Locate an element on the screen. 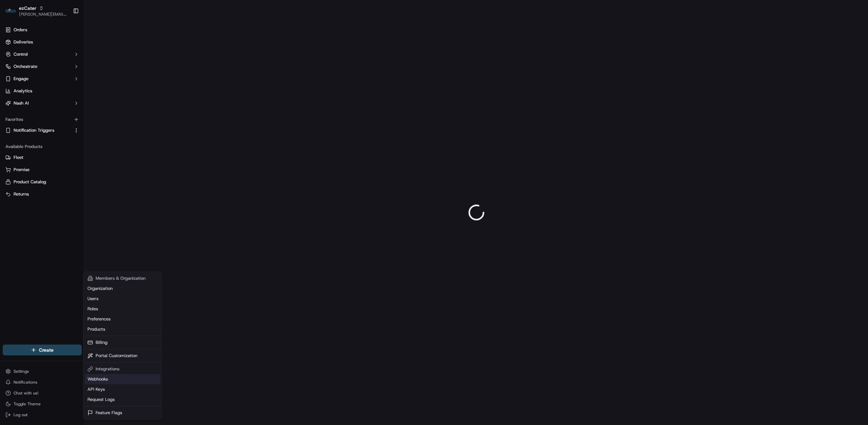 The height and width of the screenshot is (425, 868). span: Engage is located at coordinates (21, 79).